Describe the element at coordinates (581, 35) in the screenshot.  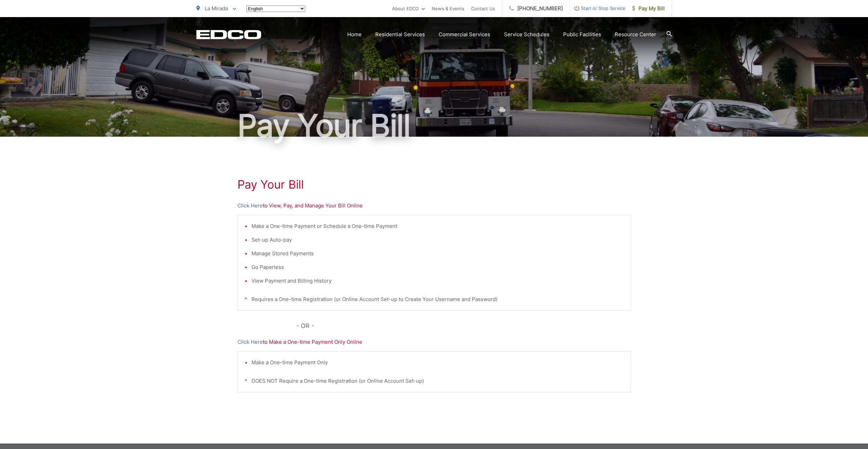
I see `a: Public Facilities` at that location.